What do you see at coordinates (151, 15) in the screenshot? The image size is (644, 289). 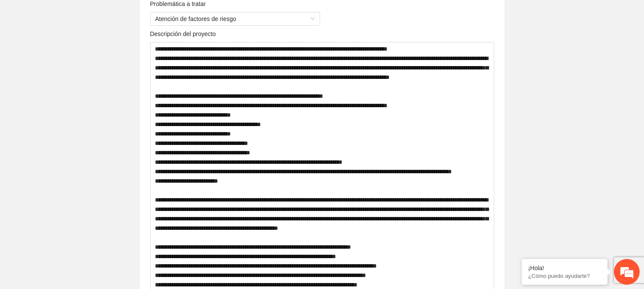 I see `div: Minimizar ventana de chat en vivo` at bounding box center [151, 15].